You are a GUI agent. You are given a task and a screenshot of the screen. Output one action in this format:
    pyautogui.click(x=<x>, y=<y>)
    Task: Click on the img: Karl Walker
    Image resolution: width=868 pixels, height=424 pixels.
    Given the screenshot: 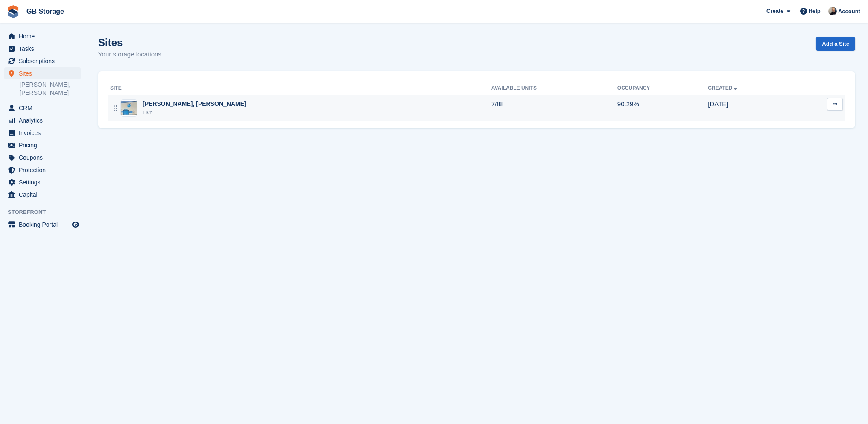 What is the action you would take?
    pyautogui.click(x=833, y=11)
    